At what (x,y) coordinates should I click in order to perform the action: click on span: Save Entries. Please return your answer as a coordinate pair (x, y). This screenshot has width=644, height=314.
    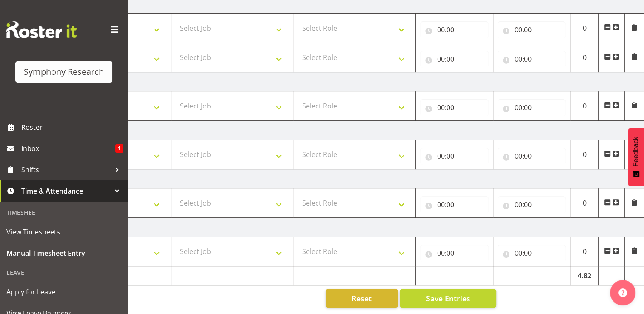
    Looking at the image, I should click on (448, 298).